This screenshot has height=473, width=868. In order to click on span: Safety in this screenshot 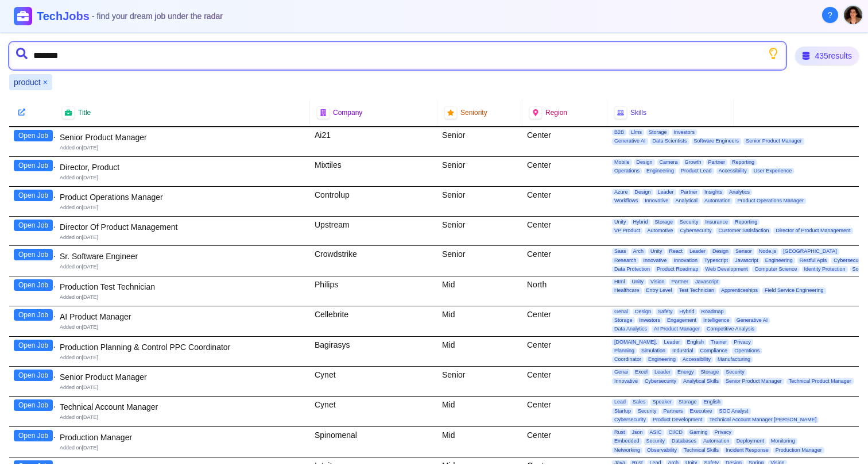, I will do `click(665, 311)`.